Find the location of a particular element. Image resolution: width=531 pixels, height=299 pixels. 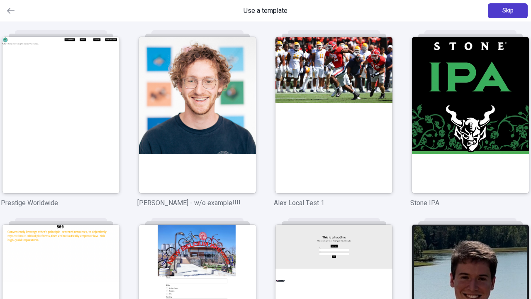

p: Prestige Worldwide is located at coordinates (61, 203).